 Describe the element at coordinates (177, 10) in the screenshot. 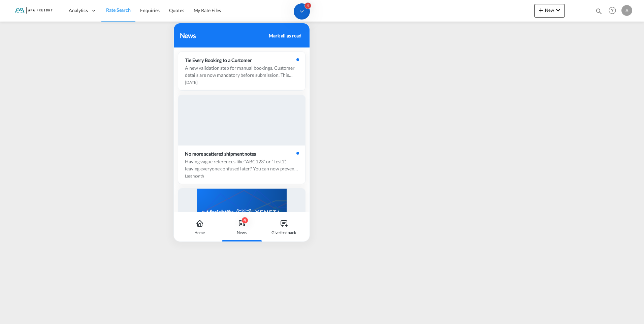

I see `span: Quotes` at that location.